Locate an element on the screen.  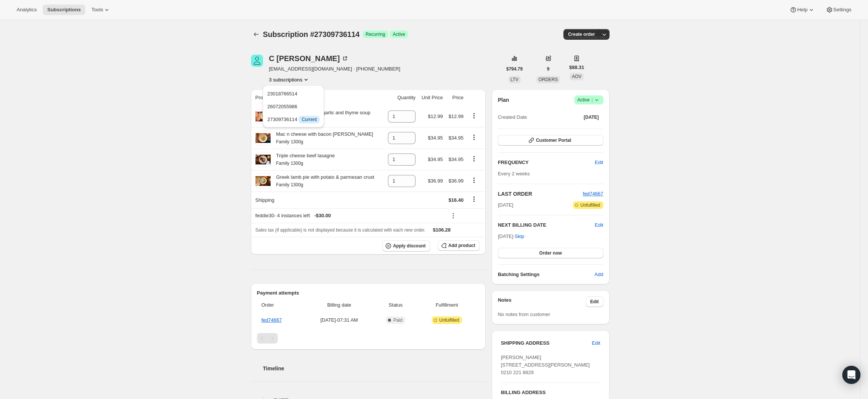
button: Settings is located at coordinates (839, 10).